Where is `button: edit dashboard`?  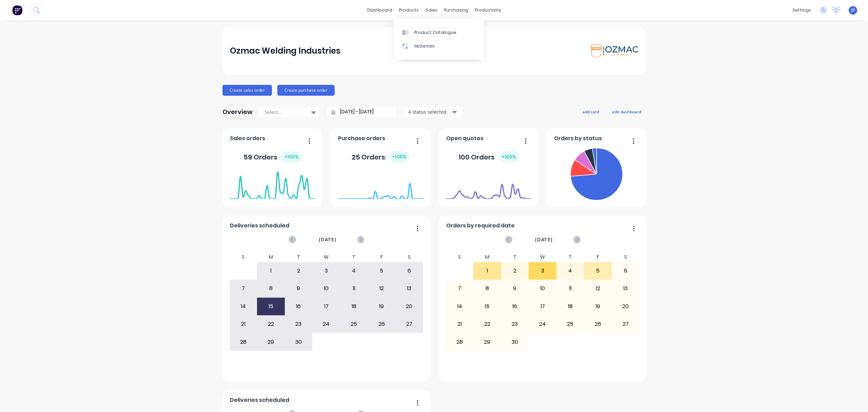
button: edit dashboard is located at coordinates (627, 112).